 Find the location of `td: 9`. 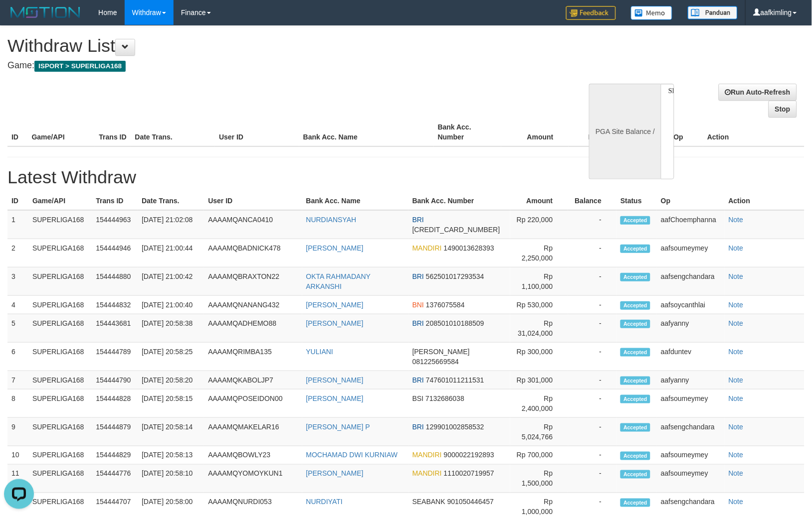

td: 9 is located at coordinates (18, 432).